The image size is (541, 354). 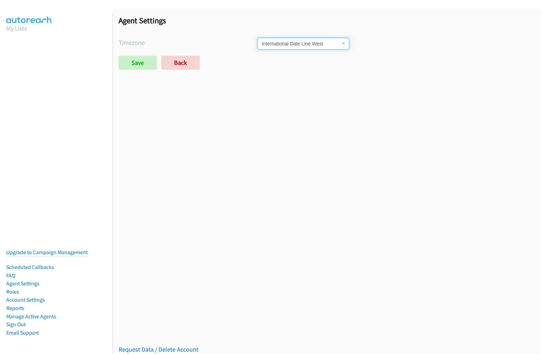 I want to click on label: Timezone, so click(x=188, y=42).